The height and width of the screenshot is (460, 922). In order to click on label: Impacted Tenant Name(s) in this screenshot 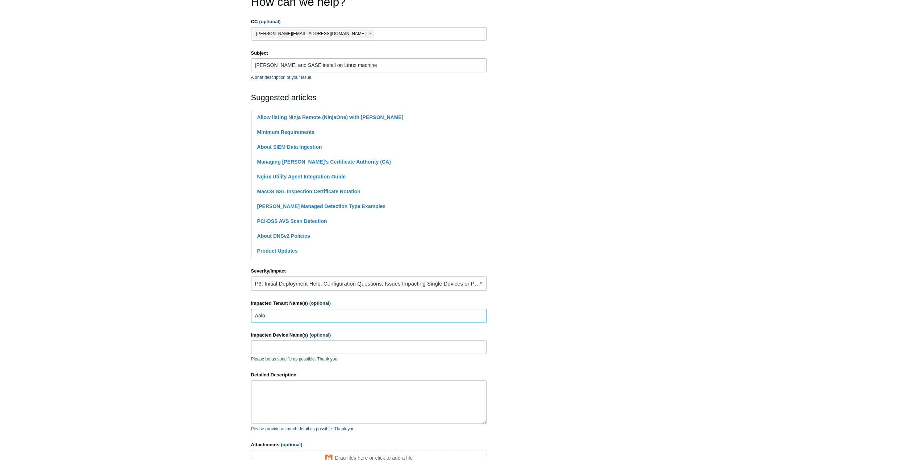, I will do `click(369, 304)`.